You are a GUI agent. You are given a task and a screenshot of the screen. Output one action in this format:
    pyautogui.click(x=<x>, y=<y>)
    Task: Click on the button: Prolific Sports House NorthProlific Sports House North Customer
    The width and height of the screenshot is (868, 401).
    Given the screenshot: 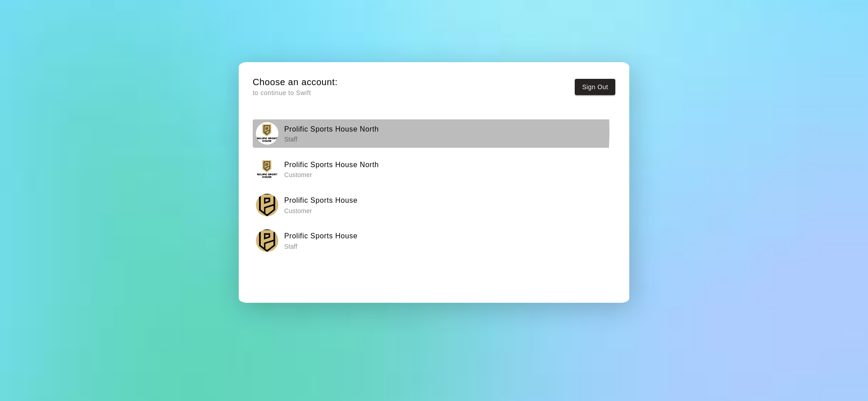 What is the action you would take?
    pyautogui.click(x=433, y=169)
    